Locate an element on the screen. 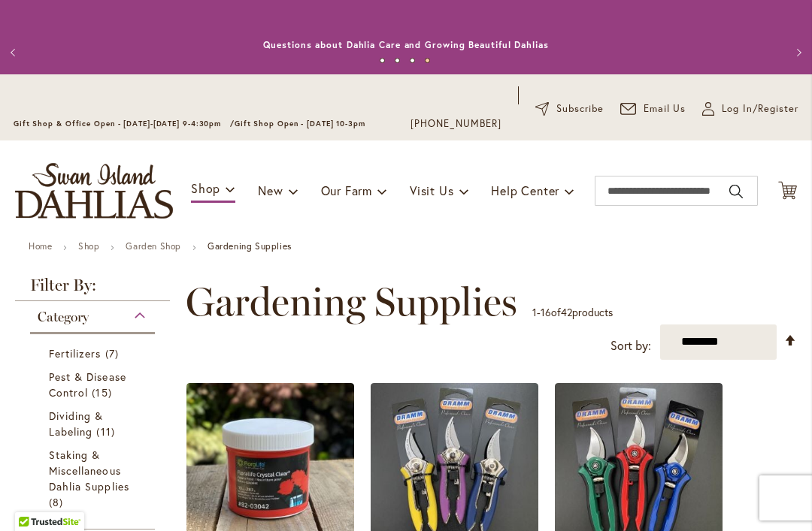  span: 8 is located at coordinates (58, 502).